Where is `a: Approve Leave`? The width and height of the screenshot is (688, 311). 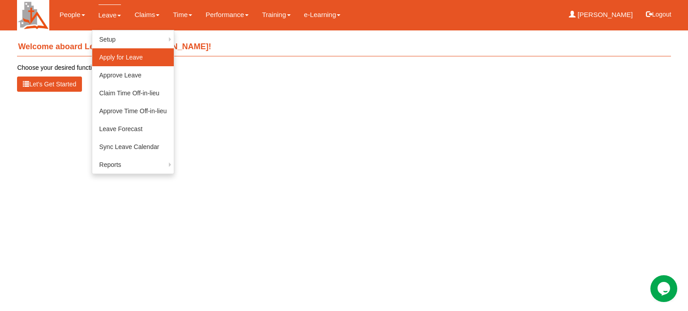 a: Approve Leave is located at coordinates (133, 75).